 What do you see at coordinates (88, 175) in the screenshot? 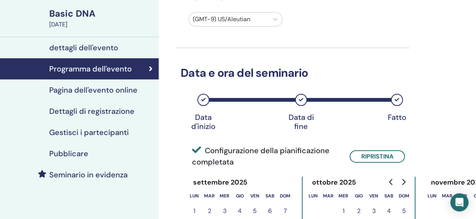
I see `h4: Seminario in evidenza` at bounding box center [88, 175].